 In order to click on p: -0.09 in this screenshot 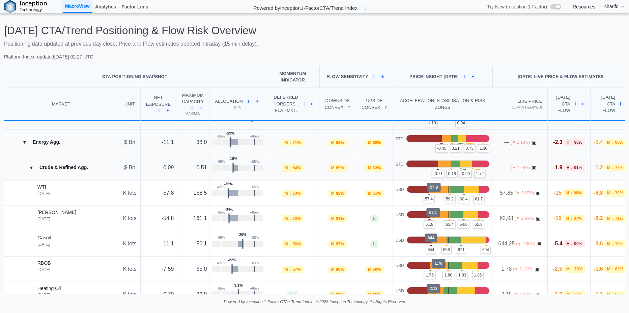, I will do `click(158, 167)`.